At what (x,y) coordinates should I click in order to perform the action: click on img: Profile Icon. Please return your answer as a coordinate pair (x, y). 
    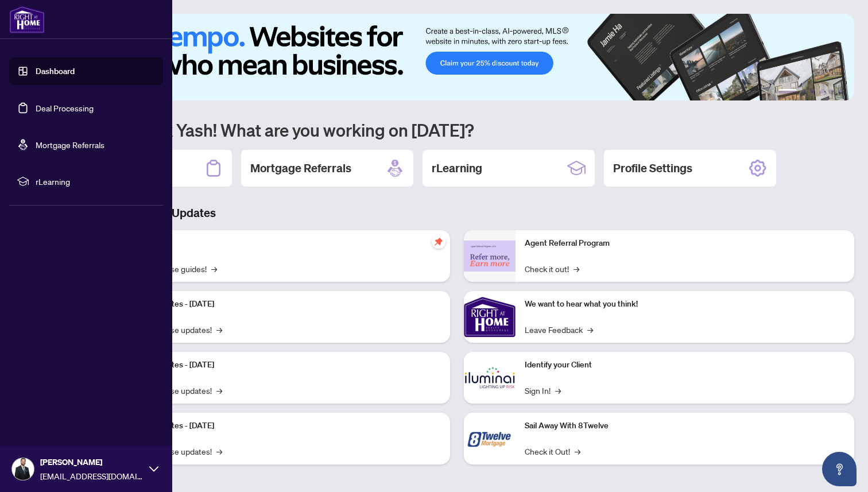
    Looking at the image, I should click on (23, 470).